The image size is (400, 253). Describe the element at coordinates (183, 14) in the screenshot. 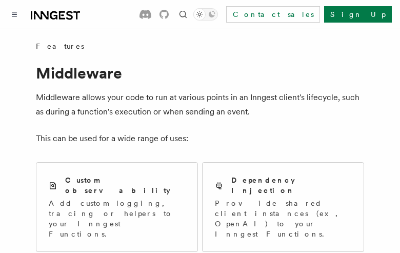

I see `button: Find something...` at that location.